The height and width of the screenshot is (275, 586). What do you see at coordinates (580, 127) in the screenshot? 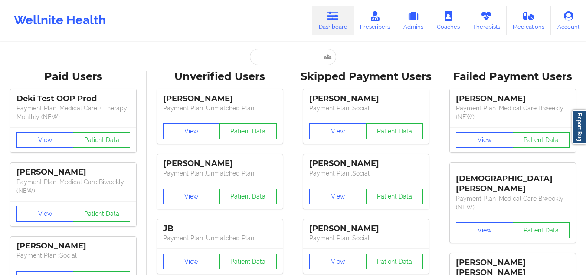
I see `a: Report Bug` at bounding box center [580, 127].